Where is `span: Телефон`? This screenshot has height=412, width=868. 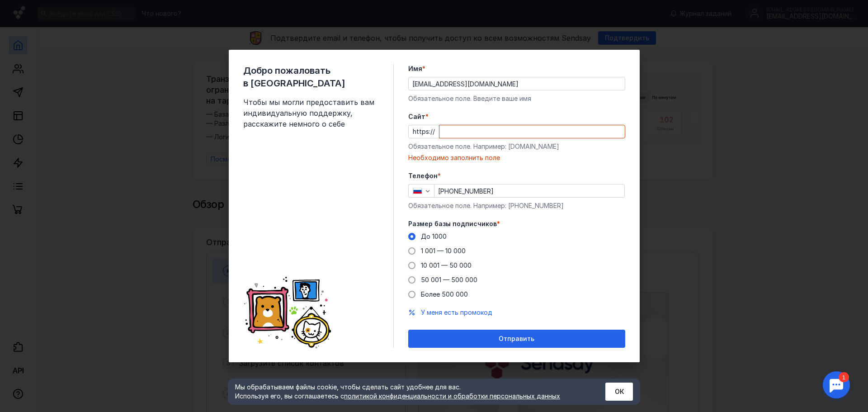
span: Телефон is located at coordinates (423, 176).